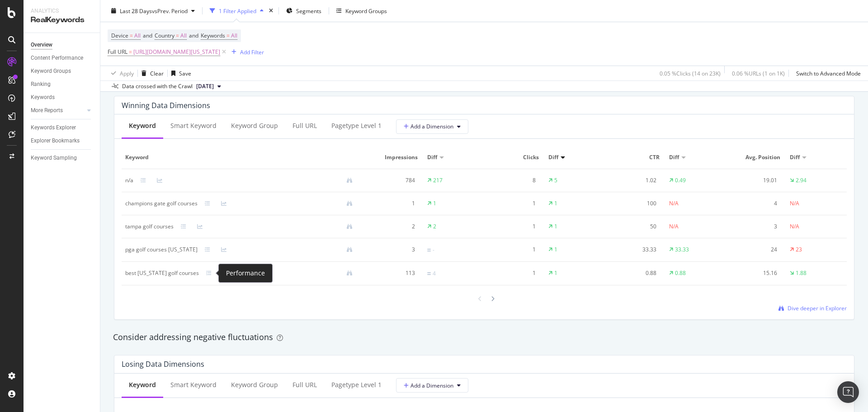  Describe the element at coordinates (163, 364) in the screenshot. I see `div: Losing Data Dimensions` at that location.